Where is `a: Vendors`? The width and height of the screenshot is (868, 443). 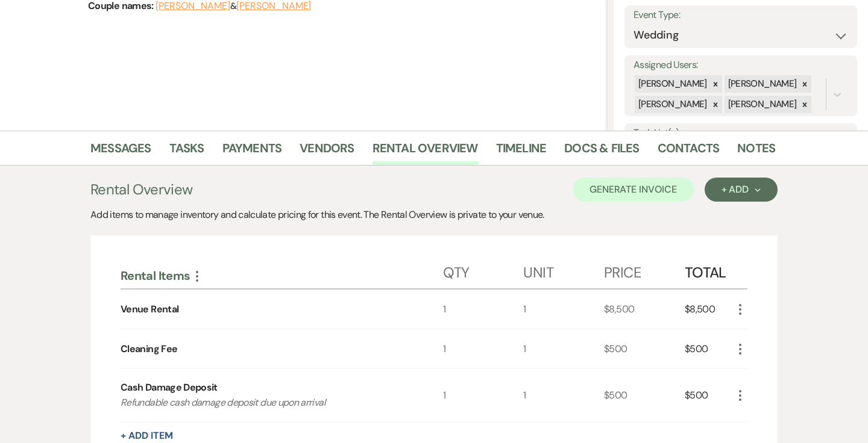 a: Vendors is located at coordinates (327, 151).